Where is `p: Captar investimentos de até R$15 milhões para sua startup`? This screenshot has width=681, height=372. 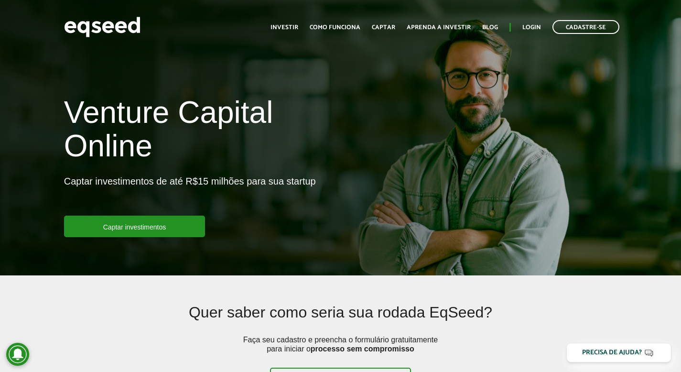
p: Captar investimentos de até R$15 milhões para sua startup is located at coordinates (190, 195).